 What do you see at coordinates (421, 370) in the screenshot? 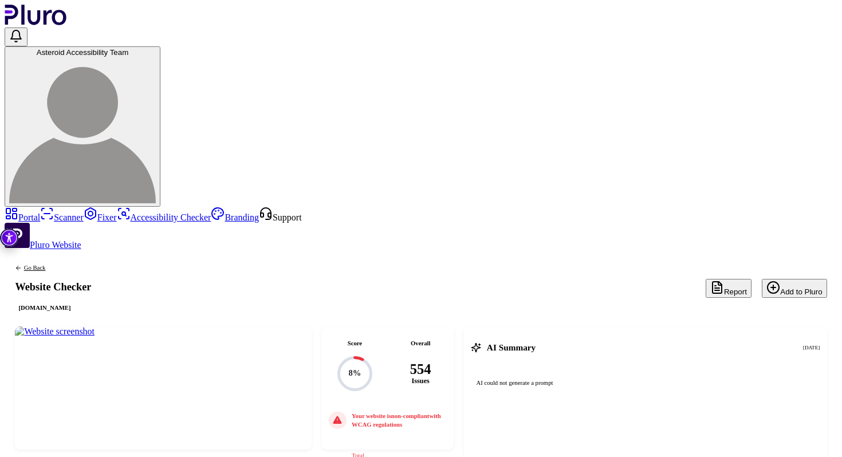
I see `span: 554` at bounding box center [421, 370].